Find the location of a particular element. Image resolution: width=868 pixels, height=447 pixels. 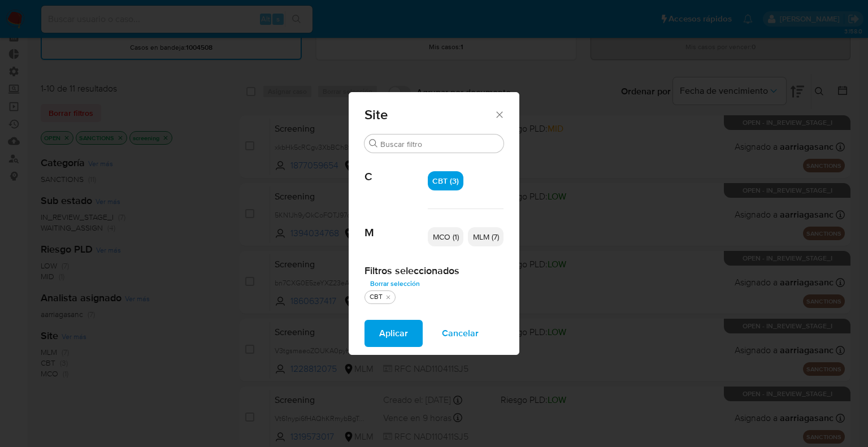

button: Cerrar is located at coordinates (499, 114).